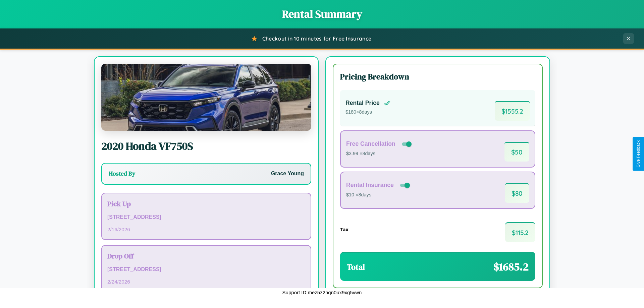  What do you see at coordinates (206, 98) in the screenshot?
I see `img: Honda VF750S` at bounding box center [206, 98].